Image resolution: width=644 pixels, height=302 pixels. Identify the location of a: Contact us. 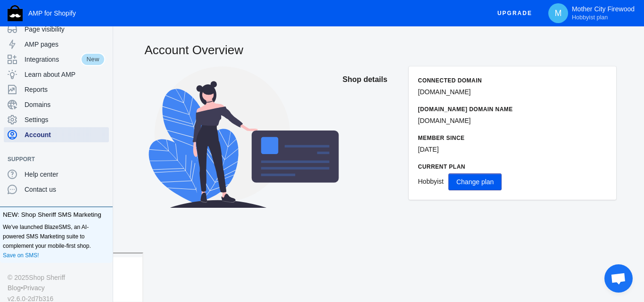
(56, 190).